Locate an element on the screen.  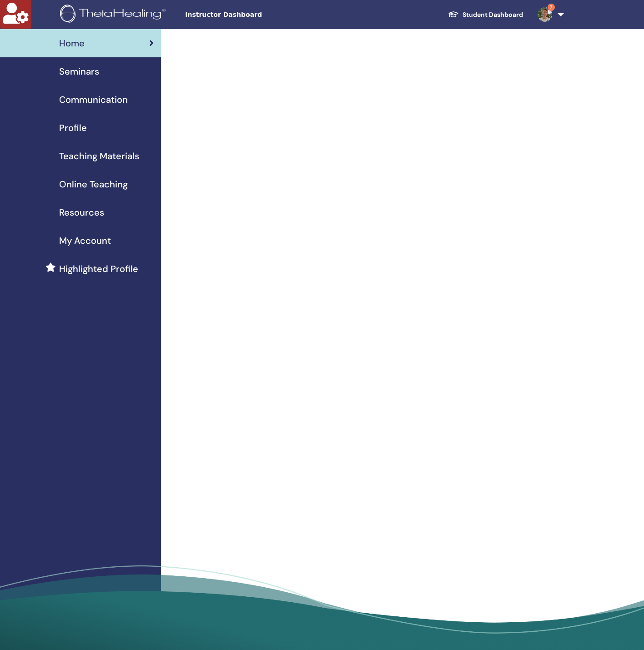
span: Profile is located at coordinates (73, 128).